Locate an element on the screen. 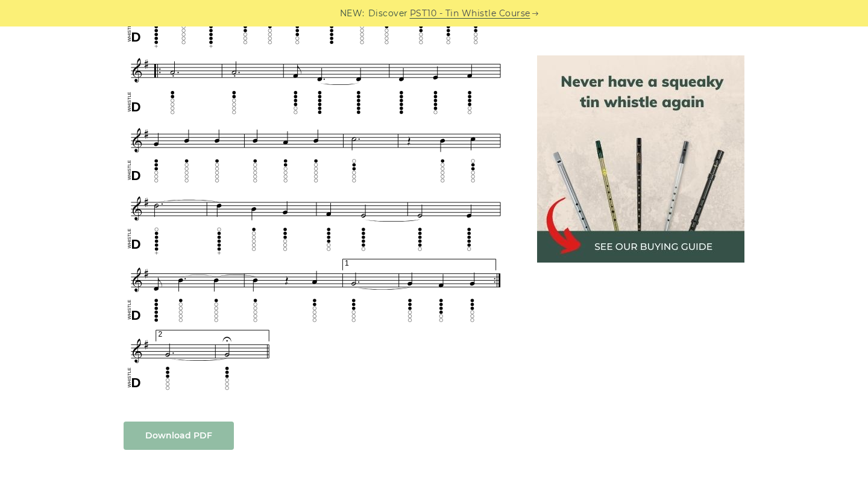 This screenshot has height=489, width=868. a: PST10 - Tin Whistle Course is located at coordinates (470, 13).